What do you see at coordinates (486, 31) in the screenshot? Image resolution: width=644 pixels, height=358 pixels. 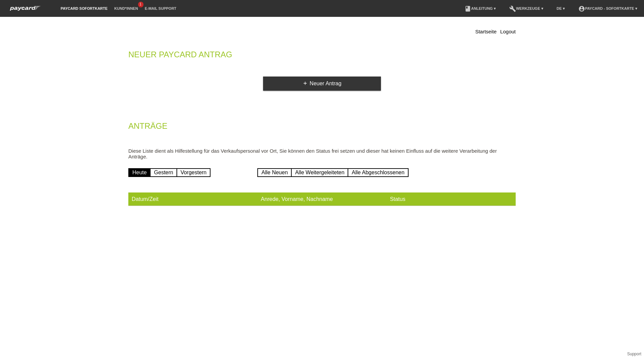 I see `a: Startseite` at bounding box center [486, 31].